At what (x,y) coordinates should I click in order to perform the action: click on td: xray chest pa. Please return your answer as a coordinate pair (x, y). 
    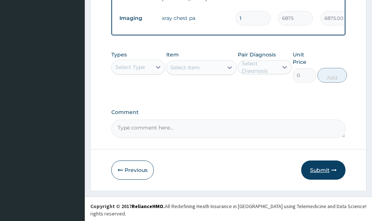
    Looking at the image, I should click on (195, 18).